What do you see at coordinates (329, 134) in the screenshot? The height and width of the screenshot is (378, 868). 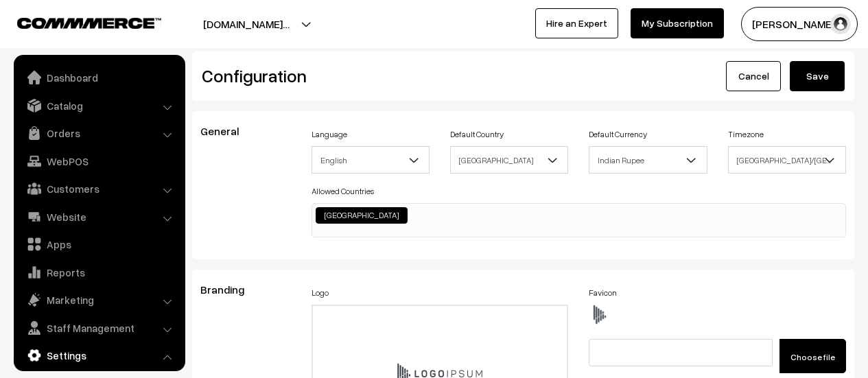 I see `label: Language` at bounding box center [329, 134].